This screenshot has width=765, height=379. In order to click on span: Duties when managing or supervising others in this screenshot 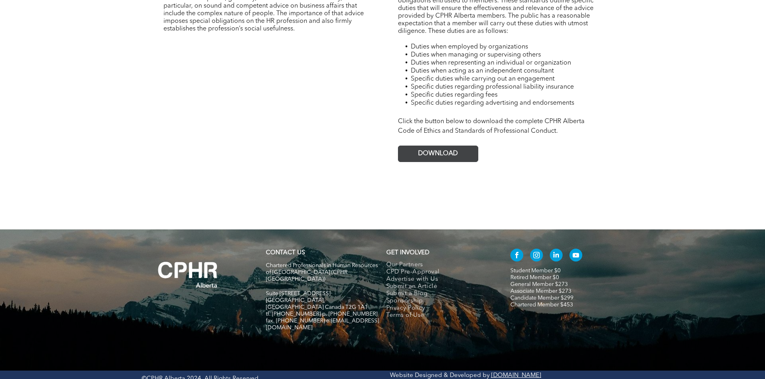, I will do `click(476, 55)`.